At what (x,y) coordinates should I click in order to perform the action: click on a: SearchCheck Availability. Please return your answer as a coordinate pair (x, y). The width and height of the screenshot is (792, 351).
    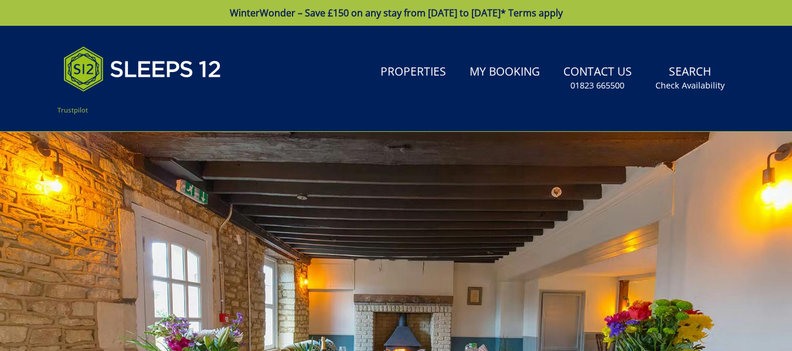
    Looking at the image, I should click on (690, 78).